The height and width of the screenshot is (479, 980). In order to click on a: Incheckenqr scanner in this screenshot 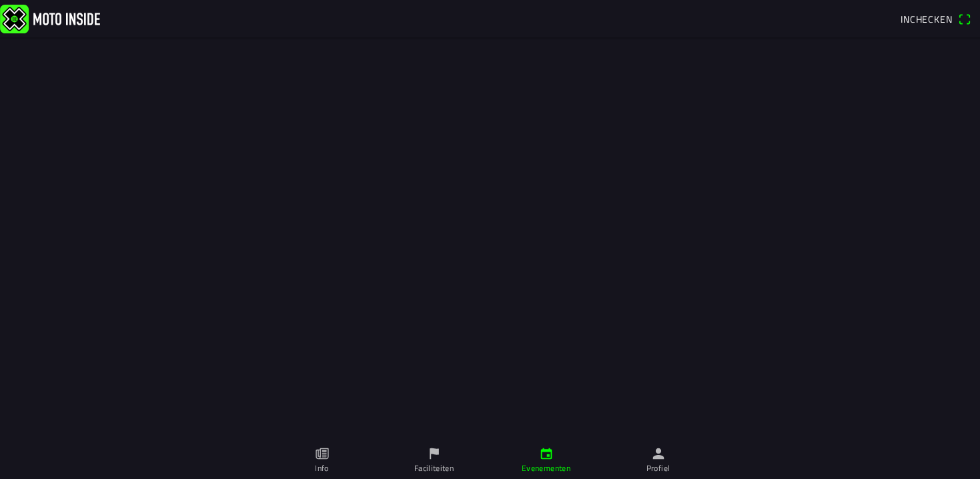, I will do `click(935, 19)`.